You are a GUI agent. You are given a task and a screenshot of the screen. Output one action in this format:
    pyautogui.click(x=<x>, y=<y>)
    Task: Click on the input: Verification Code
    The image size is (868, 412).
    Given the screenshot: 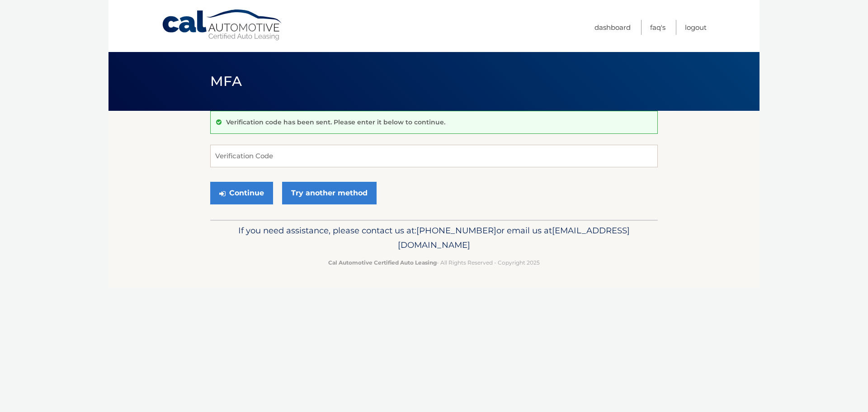 What is the action you would take?
    pyautogui.click(x=434, y=156)
    